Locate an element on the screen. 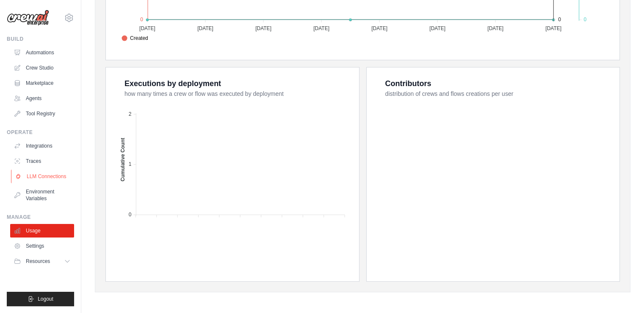 The image size is (644, 313). div: Executions by deployment is located at coordinates (172, 83).